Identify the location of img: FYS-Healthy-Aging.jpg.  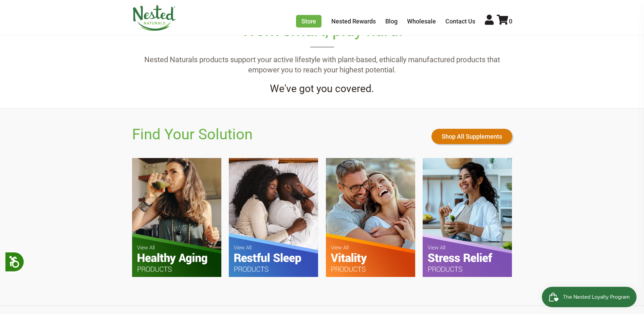
(177, 217).